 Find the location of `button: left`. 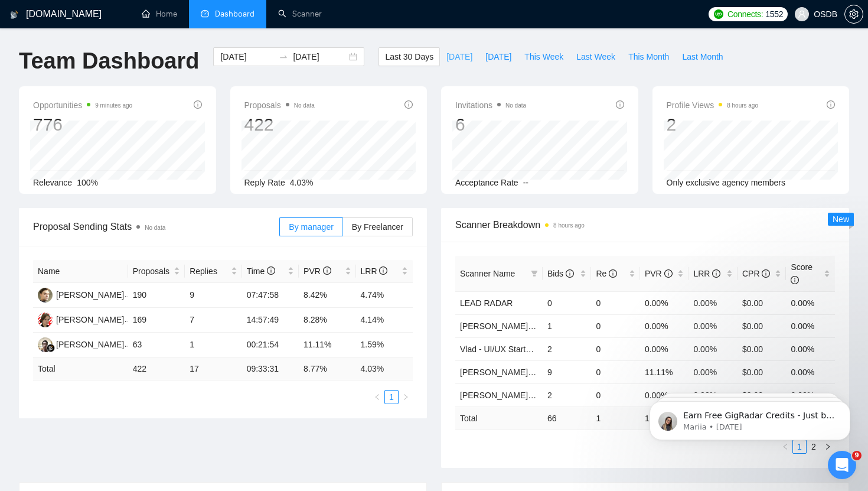

button: left is located at coordinates (377, 397).